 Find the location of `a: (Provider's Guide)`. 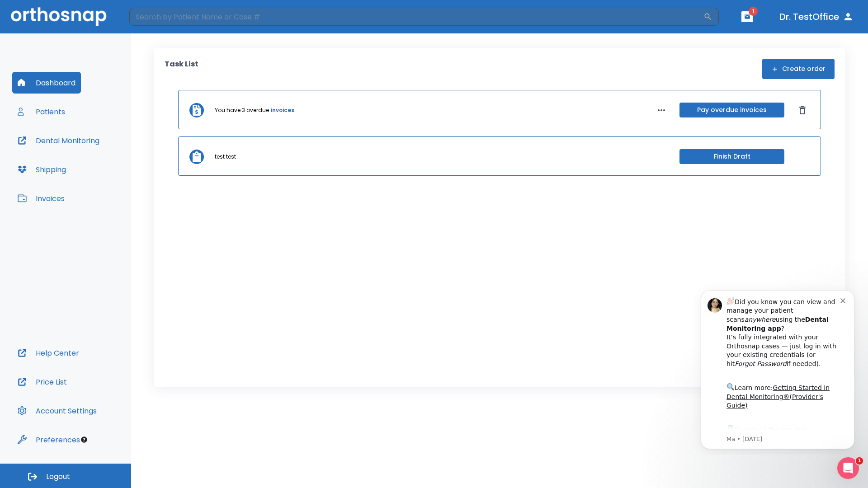

a: (Provider's Guide) is located at coordinates (88, 119).